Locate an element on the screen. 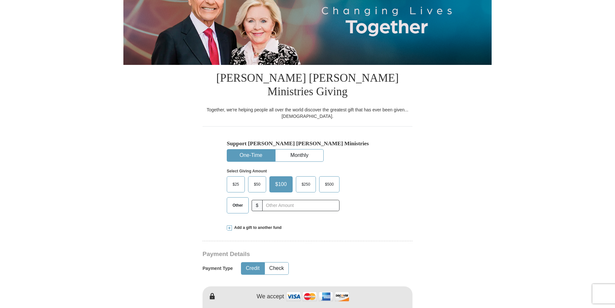  span: $25 is located at coordinates (236, 184).